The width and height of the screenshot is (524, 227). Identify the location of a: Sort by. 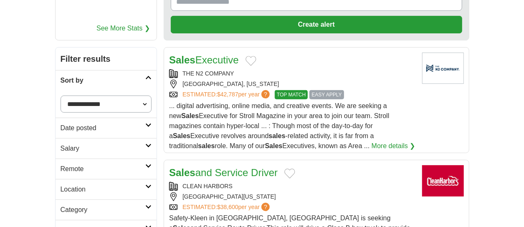
(106, 80).